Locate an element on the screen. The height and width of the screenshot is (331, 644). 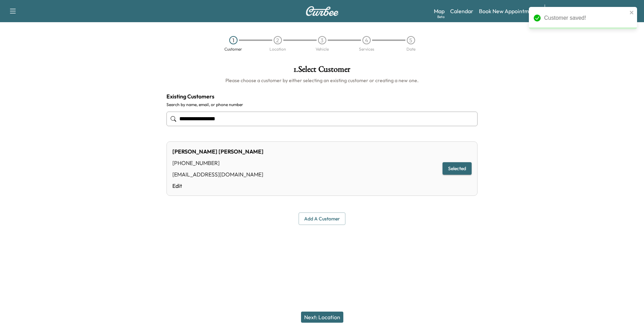
a: Book New Appointment is located at coordinates (509, 11).